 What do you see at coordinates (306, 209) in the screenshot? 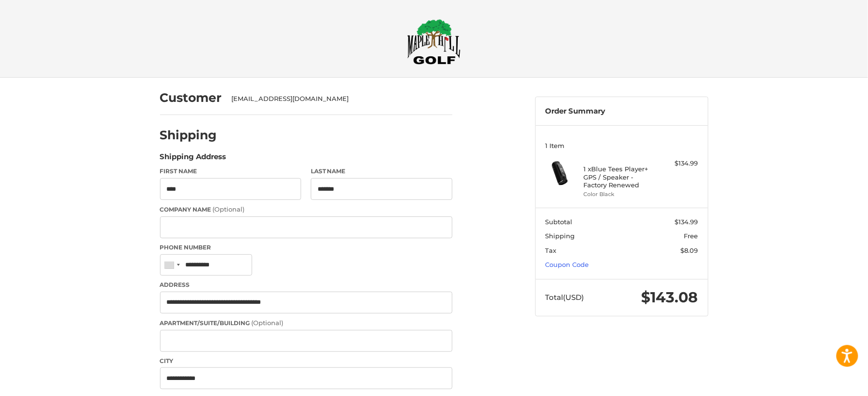
I see `label: Company Name` at bounding box center [306, 209].